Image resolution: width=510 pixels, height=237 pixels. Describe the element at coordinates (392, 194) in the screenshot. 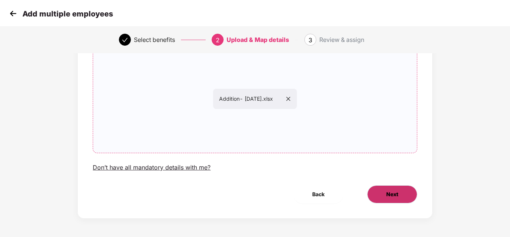

I see `button: Next` at that location.